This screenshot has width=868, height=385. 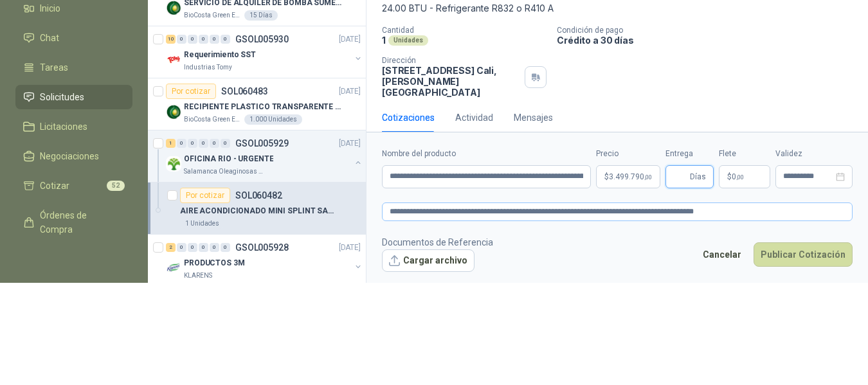 What do you see at coordinates (486, 154) in the screenshot?
I see `label: Nombre del producto` at bounding box center [486, 154].